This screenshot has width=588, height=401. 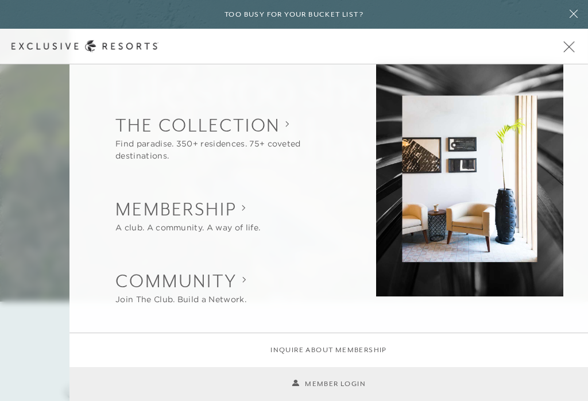 What do you see at coordinates (328, 350) in the screenshot?
I see `a: Inquire about membership` at bounding box center [328, 350].